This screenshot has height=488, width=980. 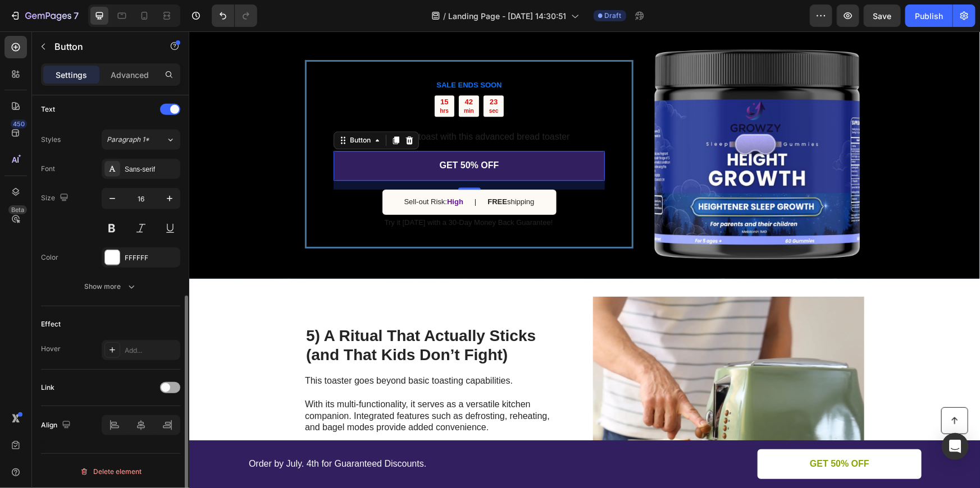 What do you see at coordinates (227, 433) in the screenshot?
I see `p: Order by July. 4th for Guaranteed Discounts.` at bounding box center [227, 433].